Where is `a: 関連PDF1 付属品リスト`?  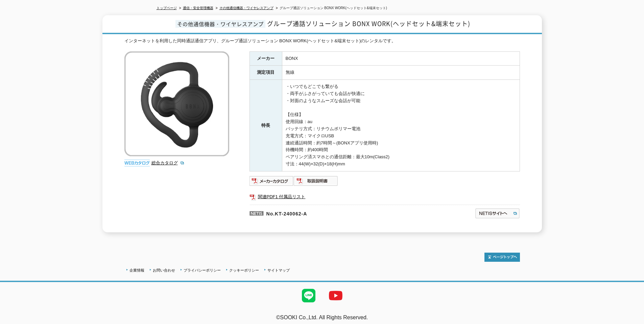
a: 関連PDF1 付属品リスト is located at coordinates (385, 197).